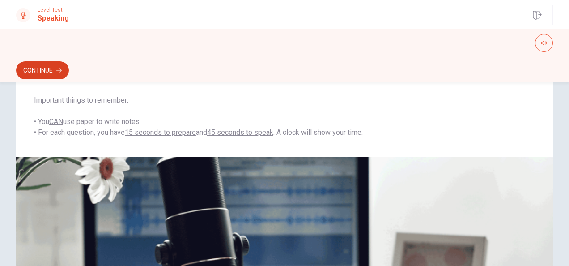  Describe the element at coordinates (240, 132) in the screenshot. I see `u: 45 seconds to speak` at that location.